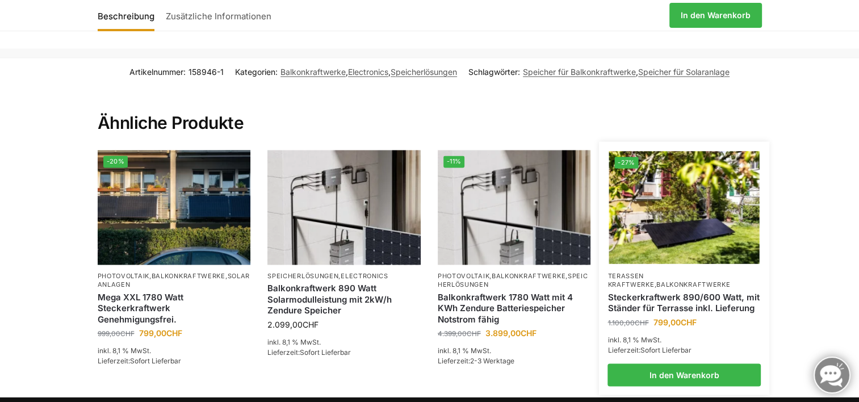 The height and width of the screenshot is (402, 859). What do you see at coordinates (459, 333) in the screenshot?
I see `bdi: 4.399,00` at bounding box center [459, 333].